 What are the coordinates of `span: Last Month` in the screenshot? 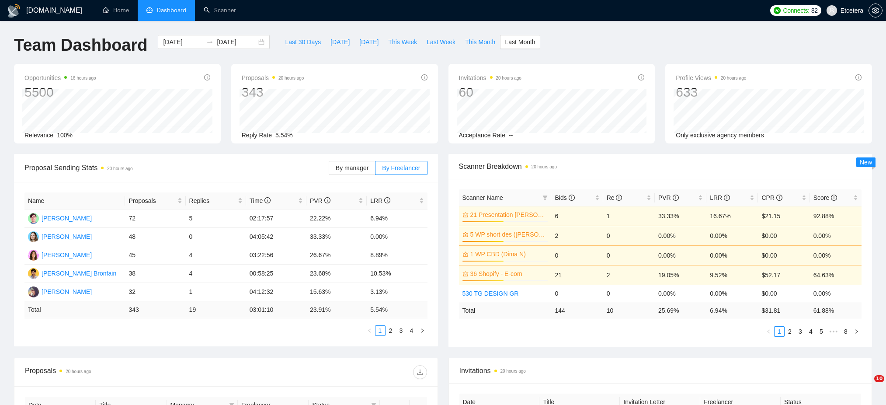 It's located at (520, 42).